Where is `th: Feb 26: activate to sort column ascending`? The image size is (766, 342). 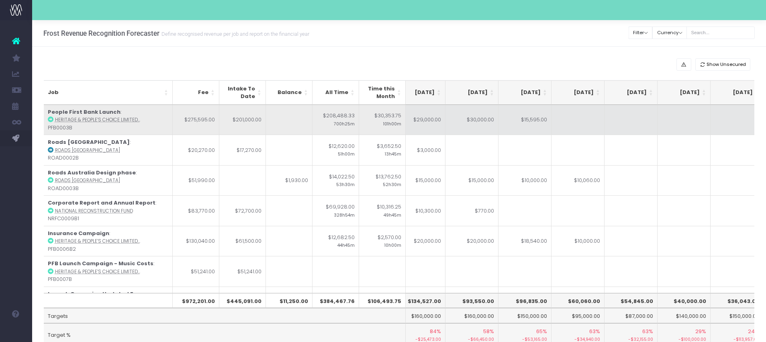
th: Feb 26: activate to sort column ascending is located at coordinates (684, 92).